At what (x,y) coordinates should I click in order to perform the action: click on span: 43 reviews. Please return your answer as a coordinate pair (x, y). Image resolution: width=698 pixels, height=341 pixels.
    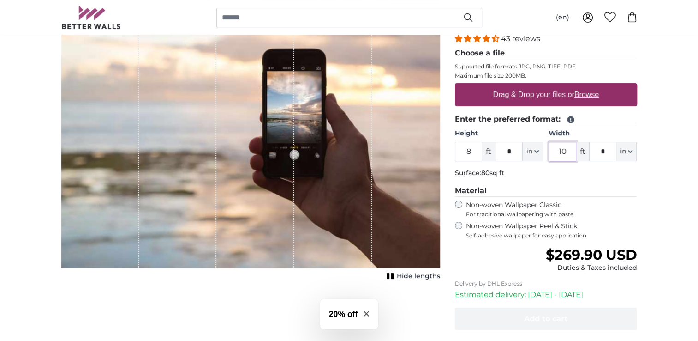
    Looking at the image, I should click on (521, 38).